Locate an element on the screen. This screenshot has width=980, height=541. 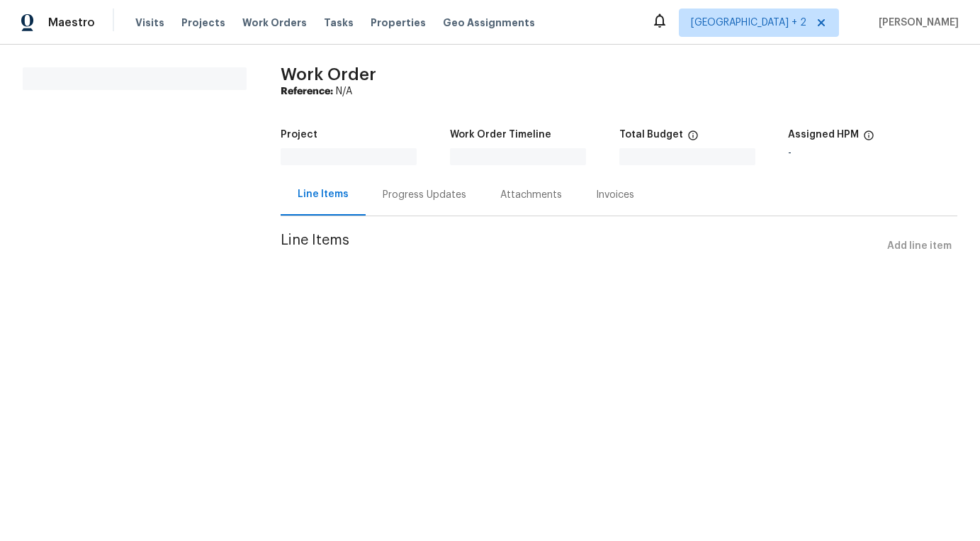
span: The total cost of line items that have been proposed by Opendoor. This sum includes line items th... is located at coordinates (693, 139).